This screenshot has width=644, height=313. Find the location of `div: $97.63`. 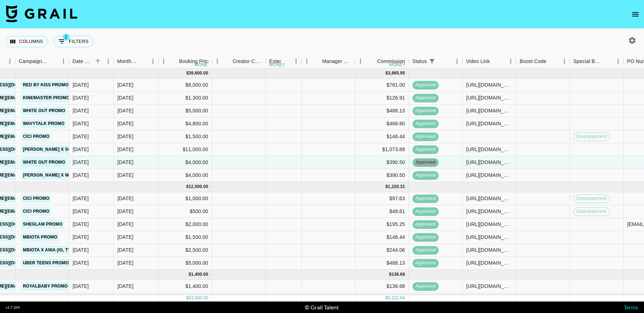

div: $97.63 is located at coordinates (382, 199).